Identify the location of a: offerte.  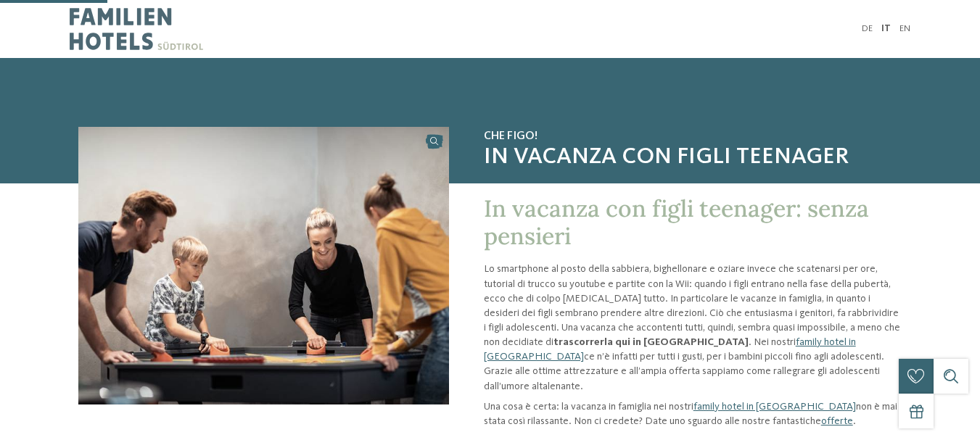
(837, 422).